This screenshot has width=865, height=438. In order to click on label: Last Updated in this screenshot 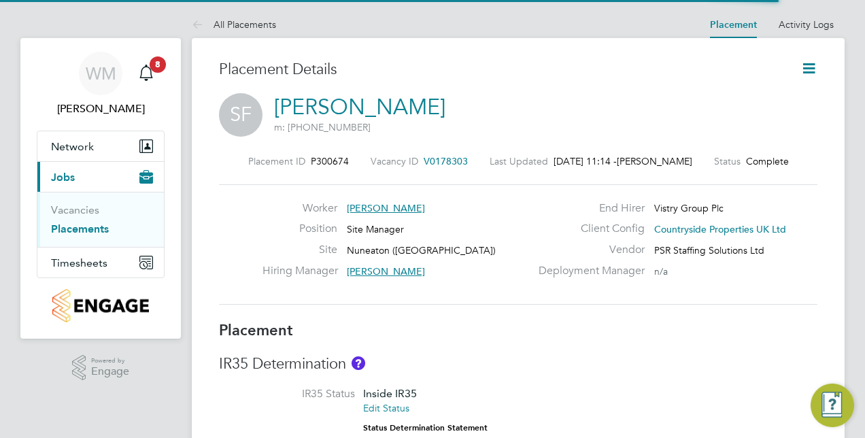, I will do `click(519, 161)`.